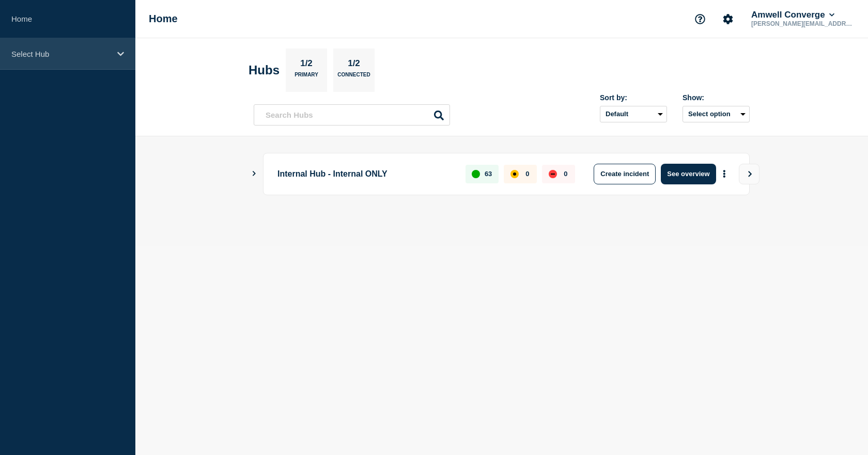 The height and width of the screenshot is (455, 868). I want to click on button: View, so click(750, 174).